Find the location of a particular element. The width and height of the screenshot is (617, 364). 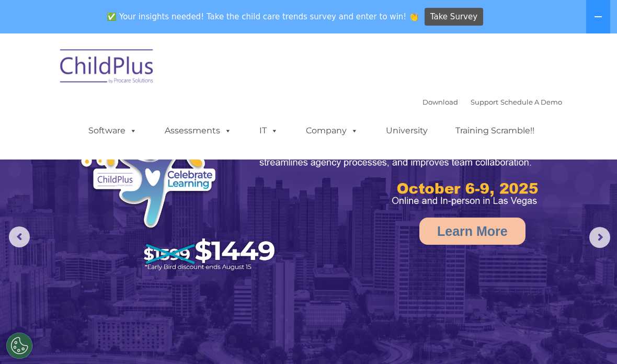

a: Download is located at coordinates (441, 102).